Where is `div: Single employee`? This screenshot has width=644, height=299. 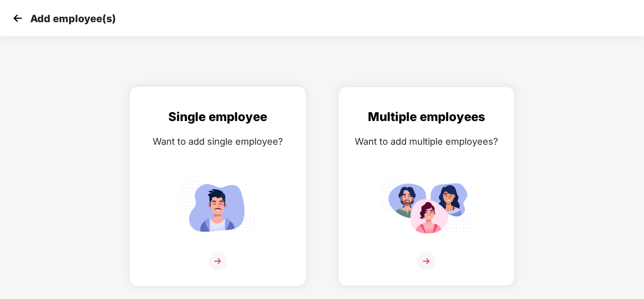
div: Single employee is located at coordinates (218, 117).